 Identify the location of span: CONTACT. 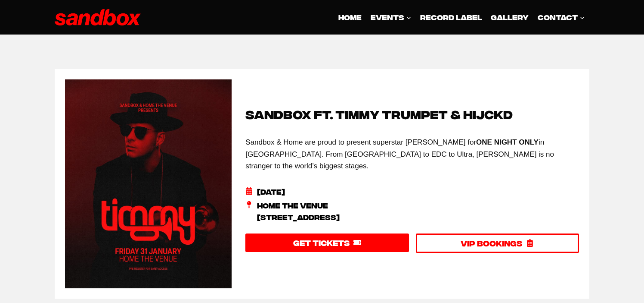
(561, 17).